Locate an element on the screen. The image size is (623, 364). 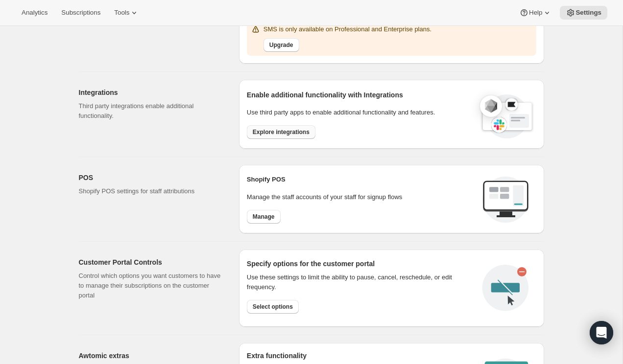
button: Analytics is located at coordinates (34, 12).